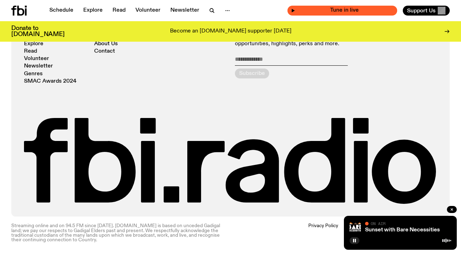  I want to click on button: Subscribe, so click(252, 73).